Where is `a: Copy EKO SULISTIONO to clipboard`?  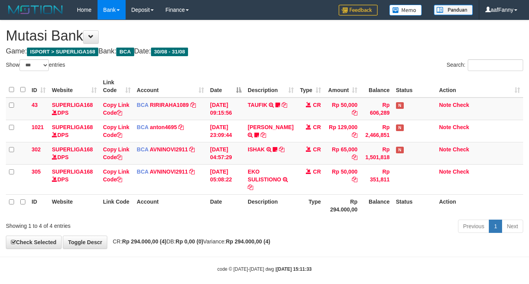 a: Copy EKO SULISTIONO to clipboard is located at coordinates (250, 187).